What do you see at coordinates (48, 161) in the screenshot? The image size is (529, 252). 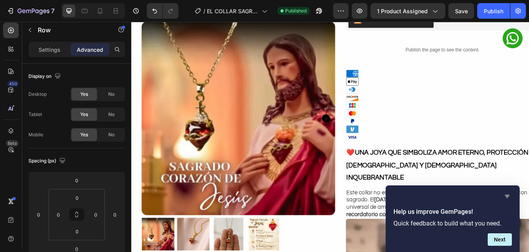 I see `div: Spacing (px)` at bounding box center [48, 161].